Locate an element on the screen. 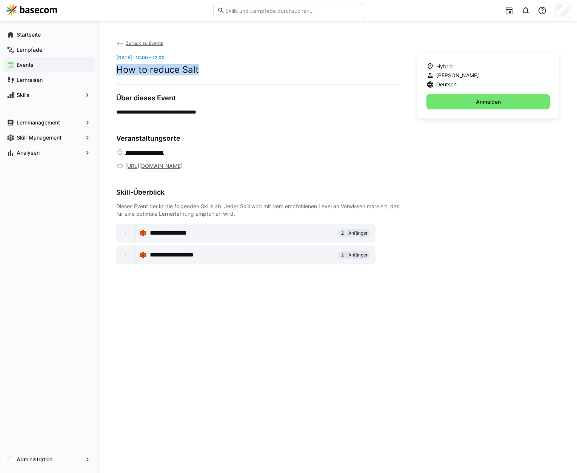 This screenshot has width=577, height=473. span: Hybrid is located at coordinates (445, 66).